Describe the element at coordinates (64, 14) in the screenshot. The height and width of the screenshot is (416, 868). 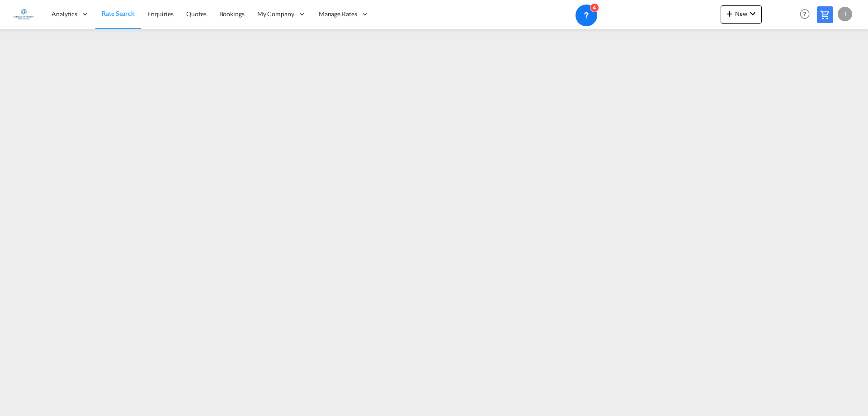
I see `span: Analytics` at that location.